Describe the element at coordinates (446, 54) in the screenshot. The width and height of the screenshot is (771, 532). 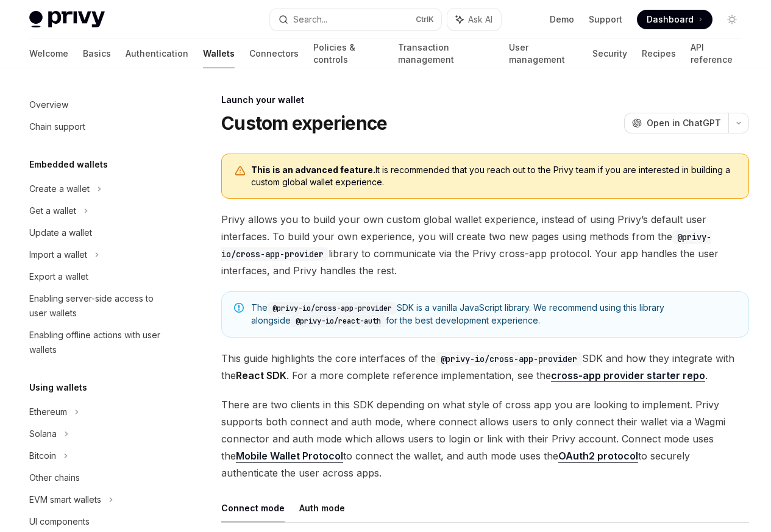
I see `a: Transaction management` at that location.